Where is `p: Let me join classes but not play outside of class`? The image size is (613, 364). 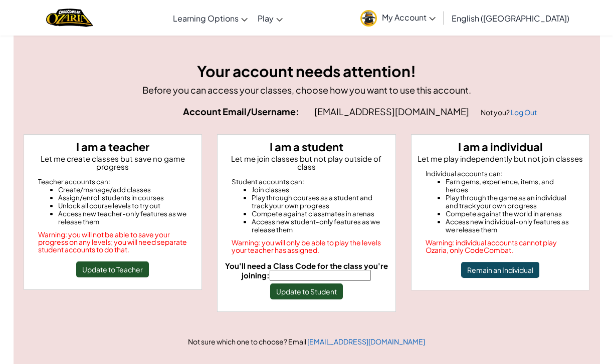 p: Let me join classes but not play outside of class is located at coordinates (306, 163).